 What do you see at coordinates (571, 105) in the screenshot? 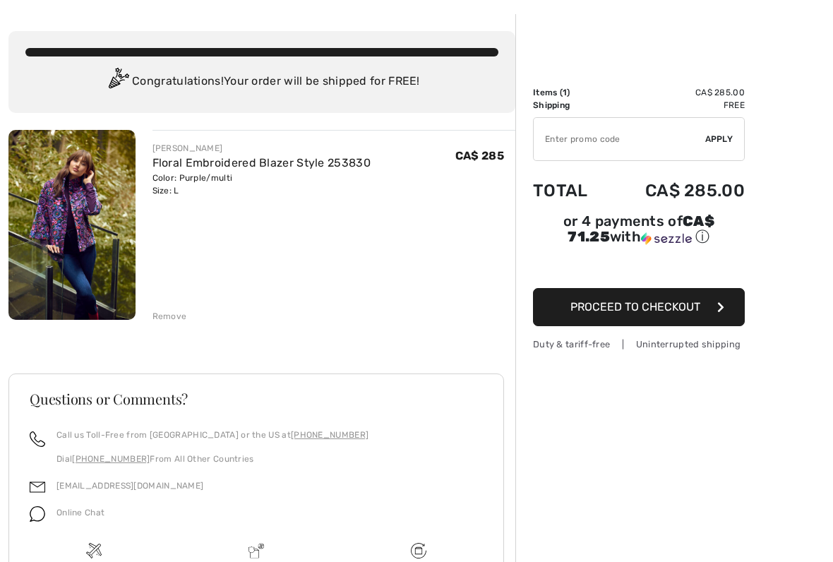
I see `td: Shipping` at bounding box center [571, 105].